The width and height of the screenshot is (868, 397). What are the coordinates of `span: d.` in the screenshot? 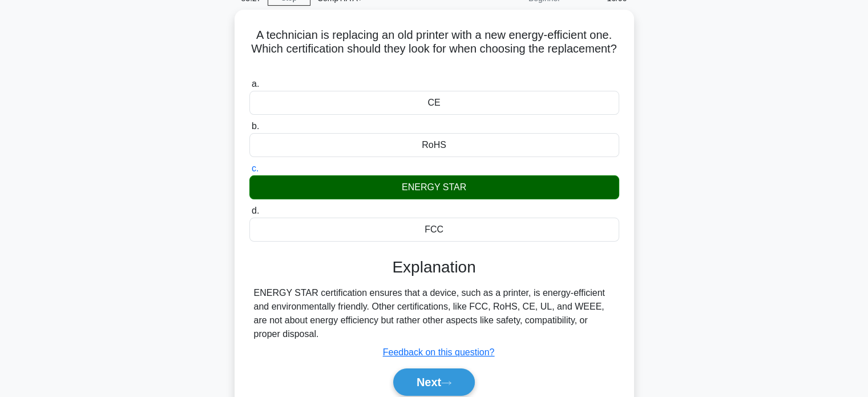 It's located at (255, 210).